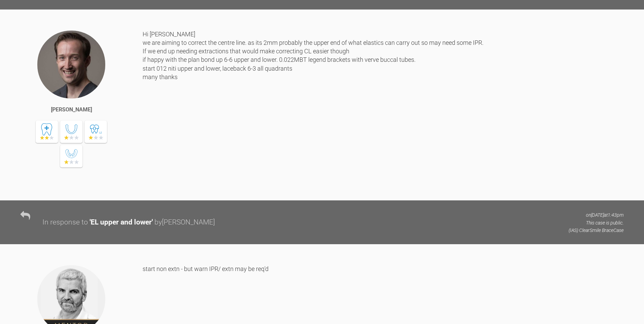 This screenshot has width=644, height=324. What do you see at coordinates (121, 222) in the screenshot?
I see `div: ' EL upper and lower '` at bounding box center [121, 222].